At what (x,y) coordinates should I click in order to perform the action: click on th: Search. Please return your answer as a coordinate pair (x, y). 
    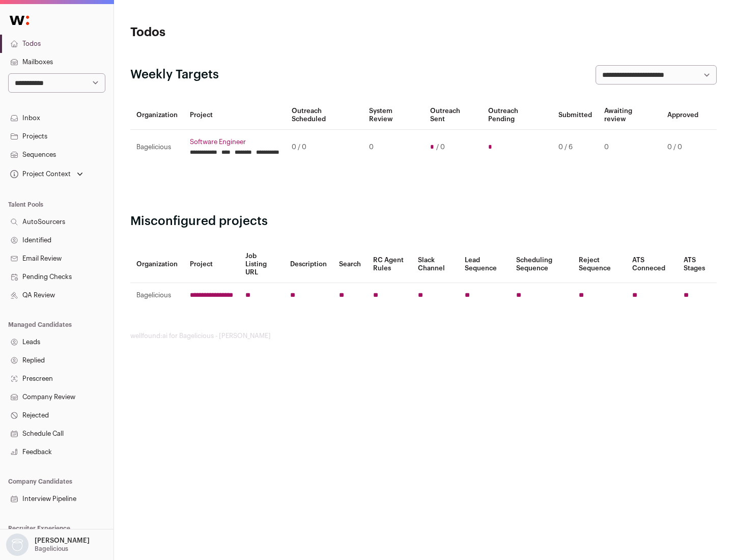
    Looking at the image, I should click on (350, 264).